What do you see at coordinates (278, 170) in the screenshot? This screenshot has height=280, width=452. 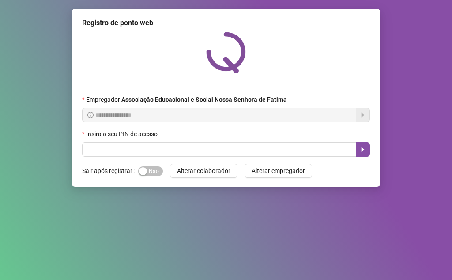 I see `button: Alterar empregador` at bounding box center [278, 170].